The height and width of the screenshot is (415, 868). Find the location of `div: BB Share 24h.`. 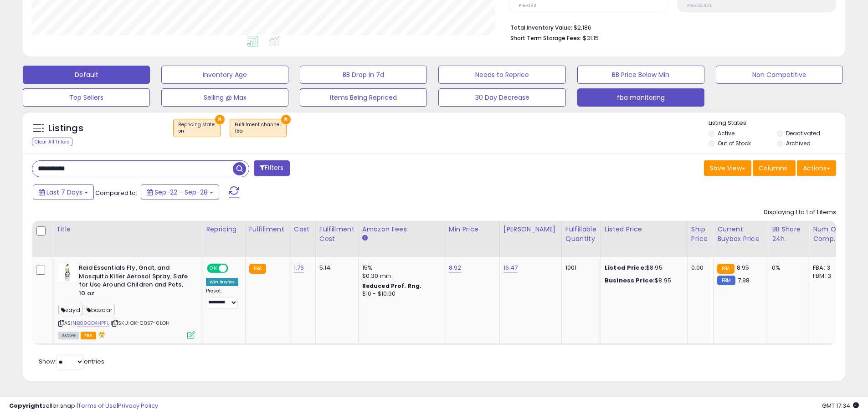

div: BB Share 24h. is located at coordinates (788, 234).